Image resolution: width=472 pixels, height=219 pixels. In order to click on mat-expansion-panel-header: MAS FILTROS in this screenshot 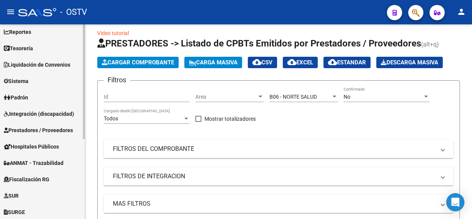, I will do `click(279, 203)`.